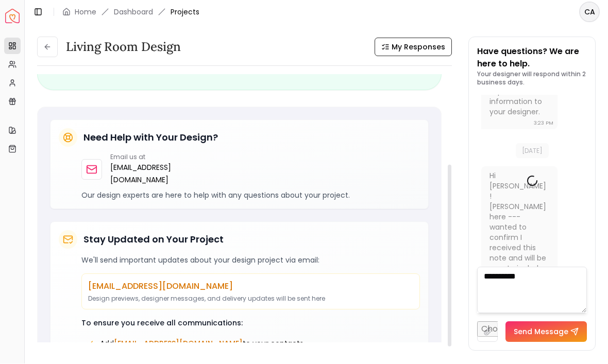 This screenshot has width=608, height=364. I want to click on button: Send Message, so click(546, 332).